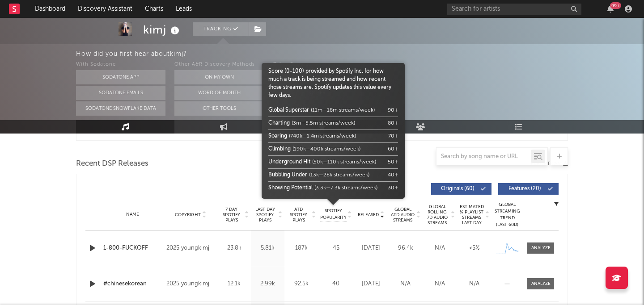 Image resolution: width=644 pixels, height=305 pixels. I want to click on div: How did you first hear about kimj ?, so click(360, 54).